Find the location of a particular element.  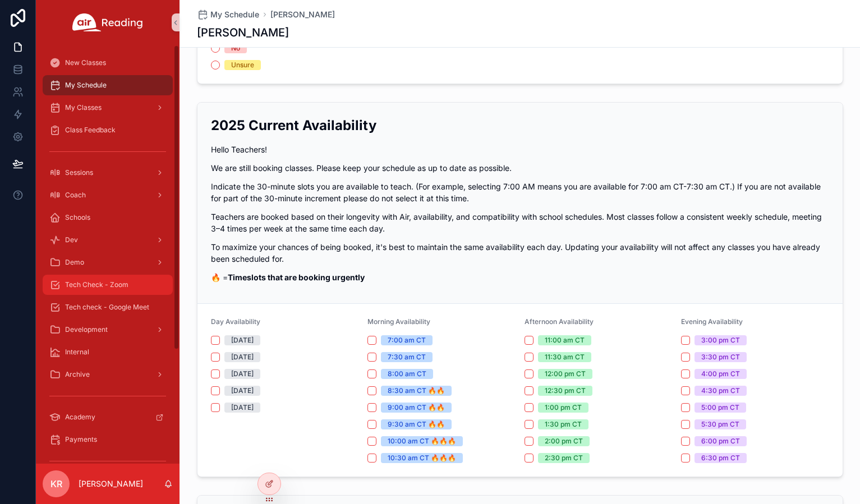

a: Class Feedback is located at coordinates (108, 130).